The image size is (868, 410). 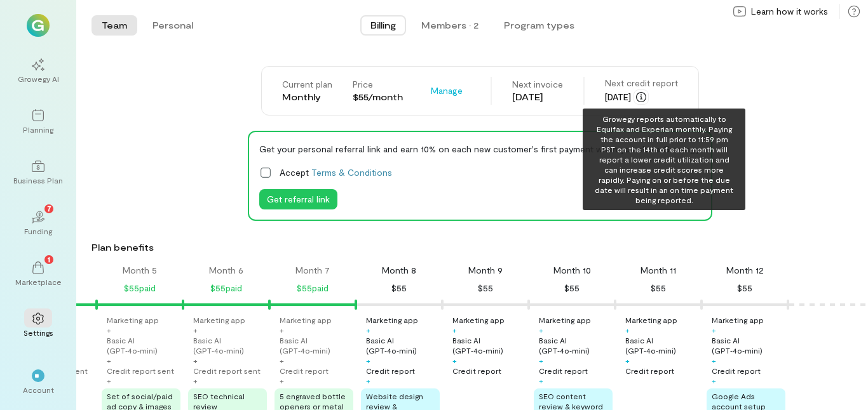 I want to click on button: Program types, so click(x=539, y=25).